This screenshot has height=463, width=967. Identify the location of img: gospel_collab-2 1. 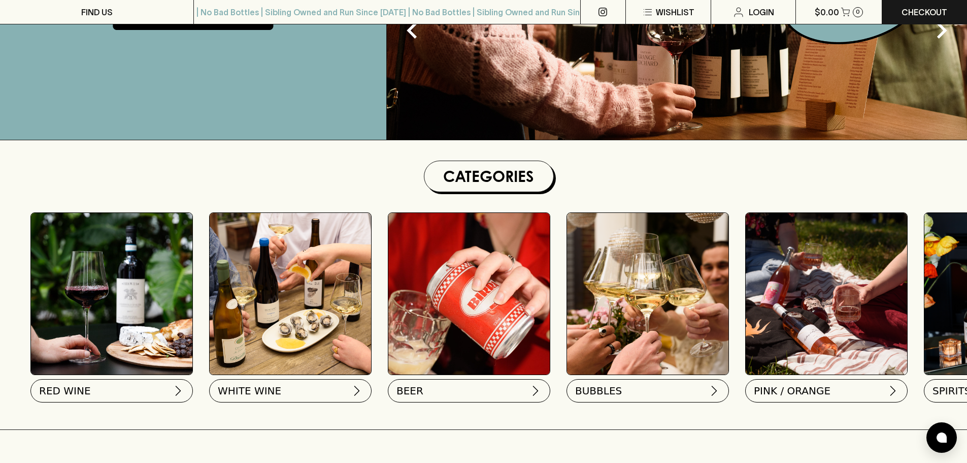
(827, 294).